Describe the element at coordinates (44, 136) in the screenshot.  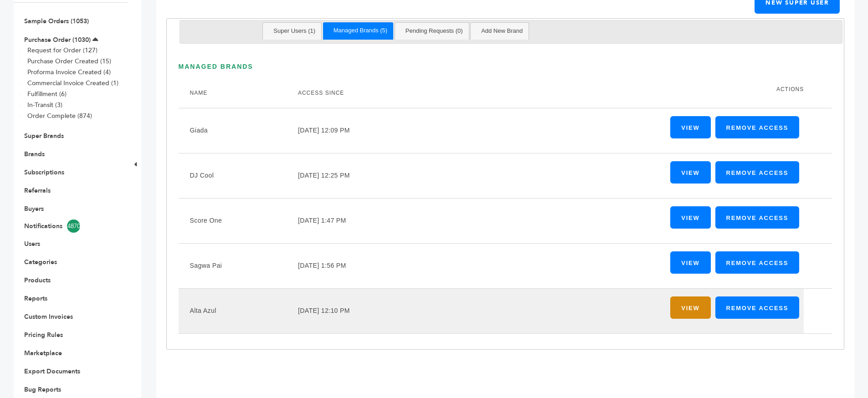
I see `a: Super Brands` at that location.